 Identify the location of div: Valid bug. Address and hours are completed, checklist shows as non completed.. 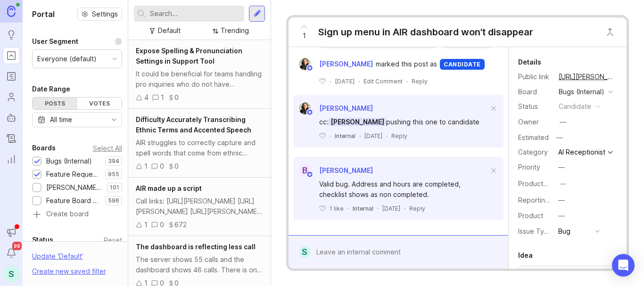
(403, 190).